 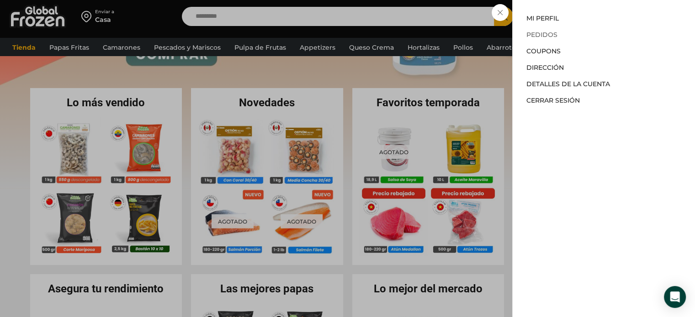 What do you see at coordinates (553, 100) in the screenshot?
I see `a: Cerrar sesión` at bounding box center [553, 100].